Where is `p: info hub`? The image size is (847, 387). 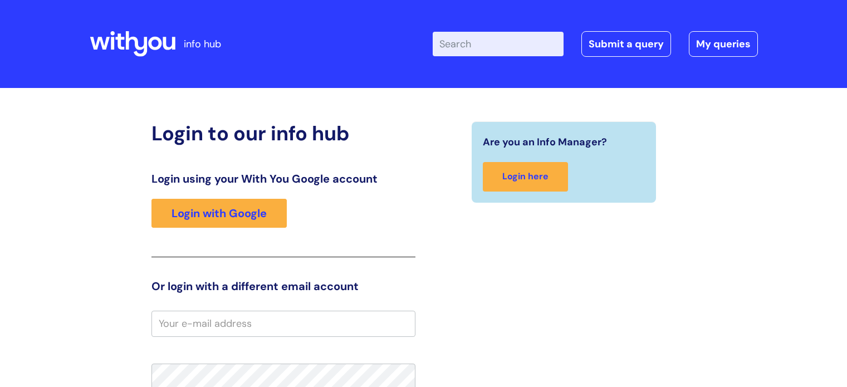
p: info hub is located at coordinates (202, 44).